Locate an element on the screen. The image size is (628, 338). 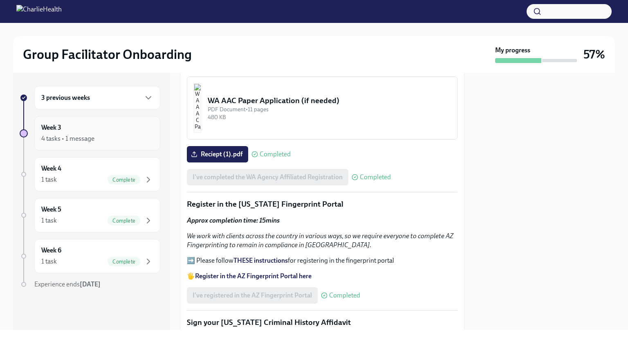
a: Week 51 taskComplete is located at coordinates (90, 215).